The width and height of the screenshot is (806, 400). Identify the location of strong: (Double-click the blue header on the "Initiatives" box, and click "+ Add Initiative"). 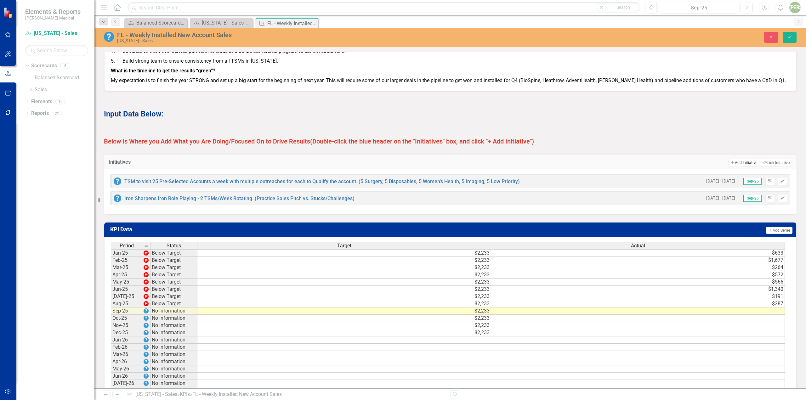
(422, 141).